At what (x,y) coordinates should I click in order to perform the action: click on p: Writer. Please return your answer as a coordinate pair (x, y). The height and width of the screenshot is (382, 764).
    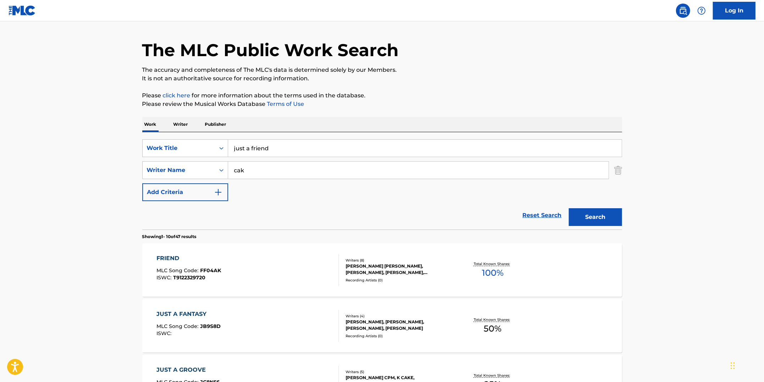
    Looking at the image, I should click on (181, 124).